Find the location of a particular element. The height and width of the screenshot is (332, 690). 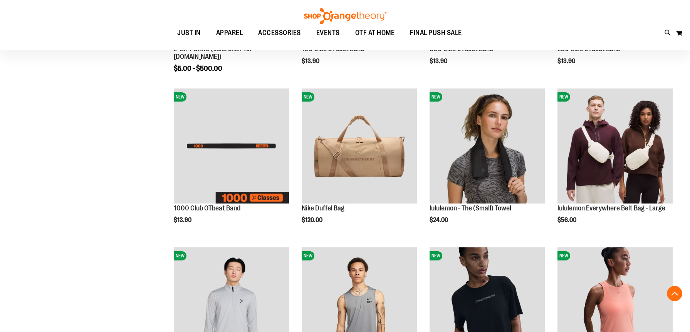

img: Nike Duffel Bag is located at coordinates (359, 146).